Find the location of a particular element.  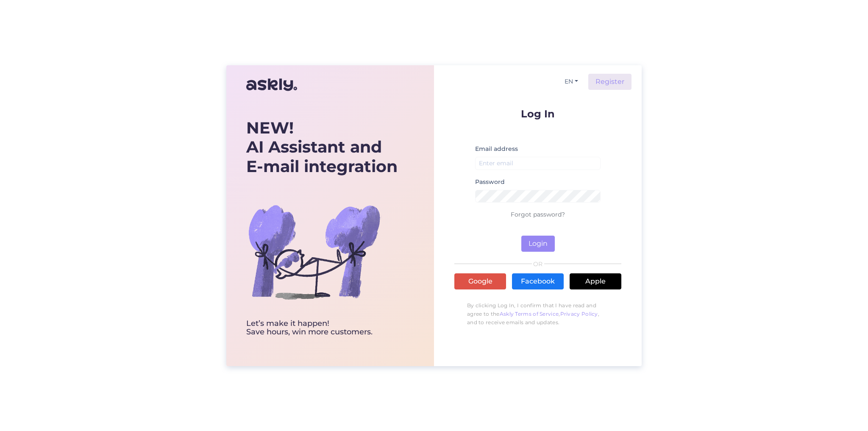

button: EN is located at coordinates (571, 81).